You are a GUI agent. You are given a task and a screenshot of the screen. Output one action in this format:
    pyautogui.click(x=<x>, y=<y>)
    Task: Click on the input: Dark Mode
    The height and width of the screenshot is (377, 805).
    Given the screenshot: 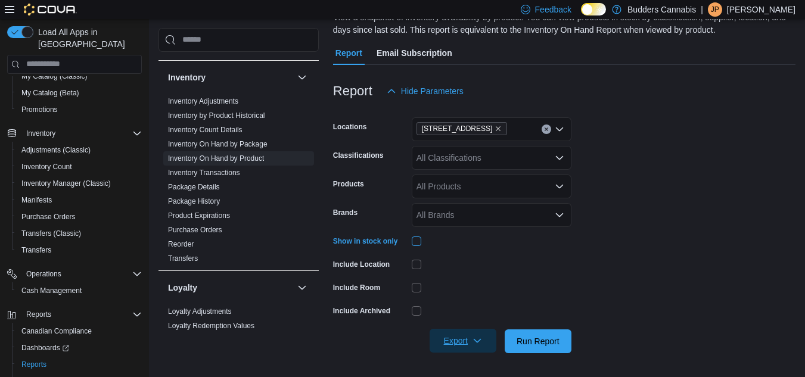 What is the action you would take?
    pyautogui.click(x=593, y=9)
    